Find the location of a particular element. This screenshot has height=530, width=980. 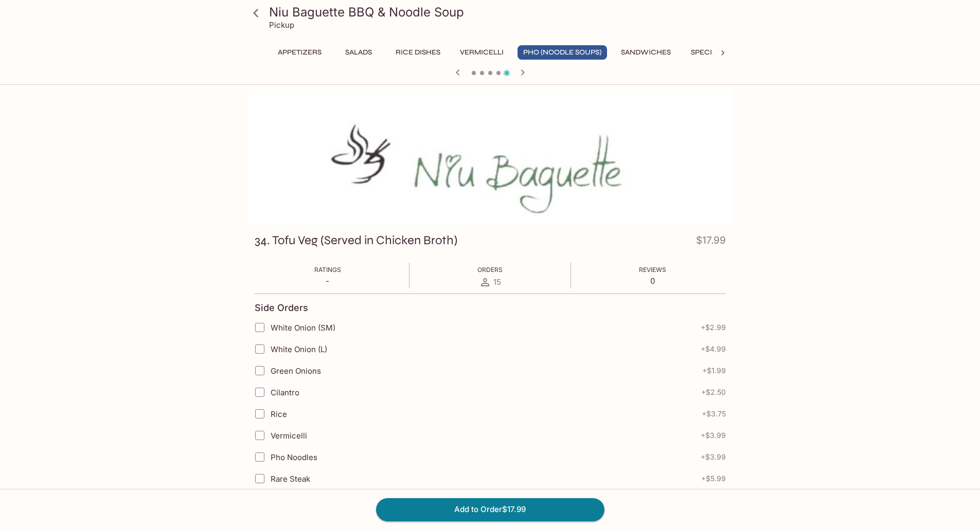

span: Orders is located at coordinates (490, 269).